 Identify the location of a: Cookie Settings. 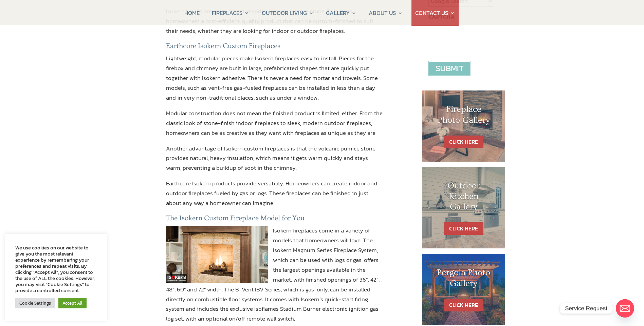
(35, 303).